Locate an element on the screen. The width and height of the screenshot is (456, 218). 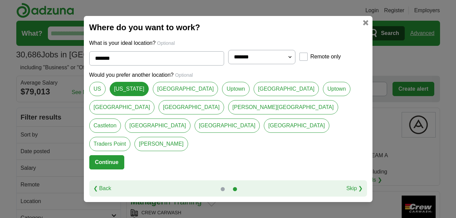
a: Skip ❯ is located at coordinates (354, 188).